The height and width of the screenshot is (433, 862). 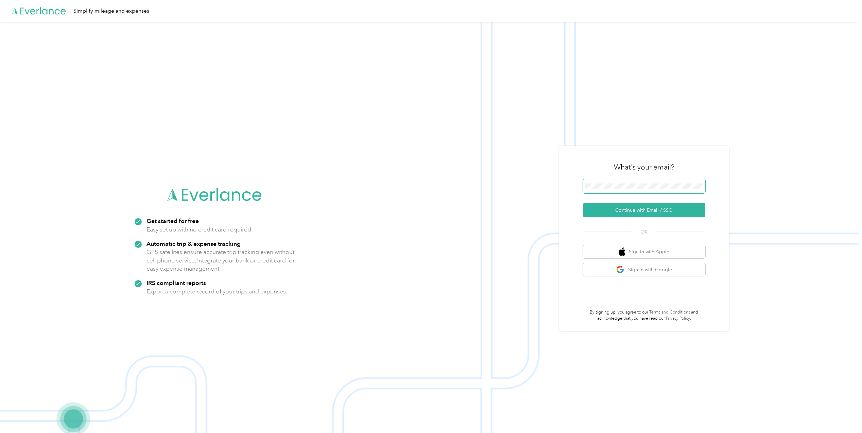 I want to click on p: GPS satellites ensure accurate trip tracking even without cell phone service. Integrate your bank..., so click(x=221, y=260).